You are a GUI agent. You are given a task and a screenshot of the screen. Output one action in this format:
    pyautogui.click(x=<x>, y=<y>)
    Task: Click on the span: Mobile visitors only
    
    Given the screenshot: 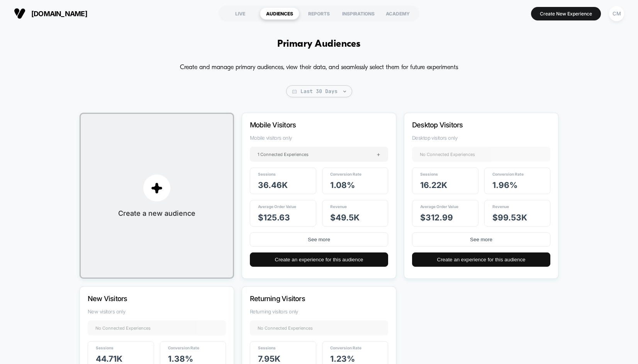 What is the action you would take?
    pyautogui.click(x=319, y=138)
    